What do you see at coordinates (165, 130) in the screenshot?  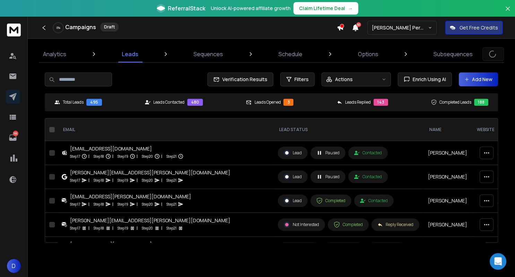 I see `th: EMAIL` at bounding box center [165, 130].